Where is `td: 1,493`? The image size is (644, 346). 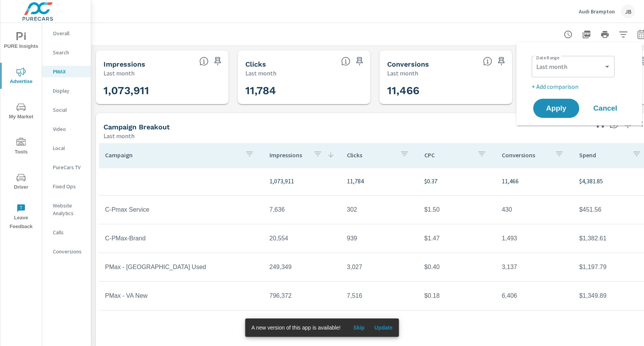
td: 1,493 is located at coordinates (534, 239).